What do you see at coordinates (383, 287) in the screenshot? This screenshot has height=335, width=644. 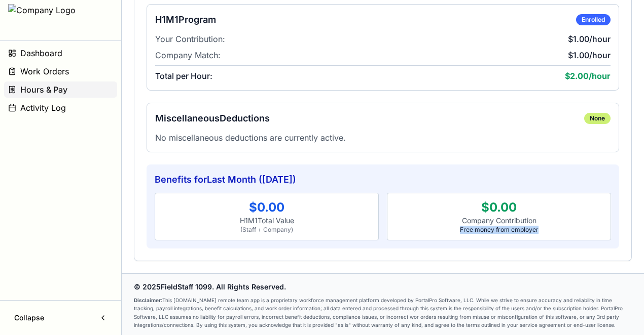 I see `p: © 2025 FieldStaff 1099 . All Rights Reserved.` at bounding box center [383, 287].